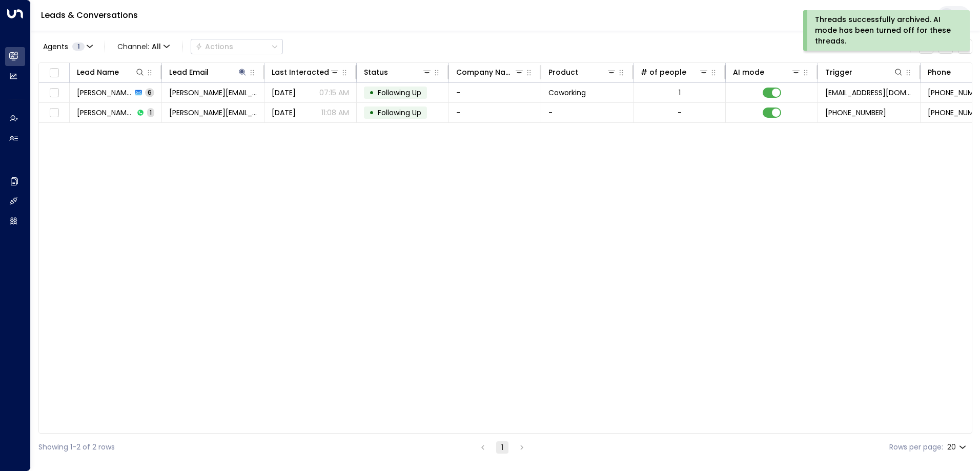 The image size is (980, 471). I want to click on span: sales@newflex.com, so click(869, 93).